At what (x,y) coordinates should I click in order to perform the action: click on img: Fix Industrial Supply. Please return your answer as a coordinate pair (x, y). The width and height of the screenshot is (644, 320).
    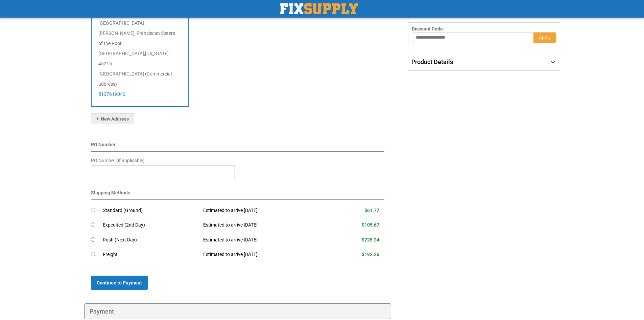
    Looking at the image, I should click on (319, 9).